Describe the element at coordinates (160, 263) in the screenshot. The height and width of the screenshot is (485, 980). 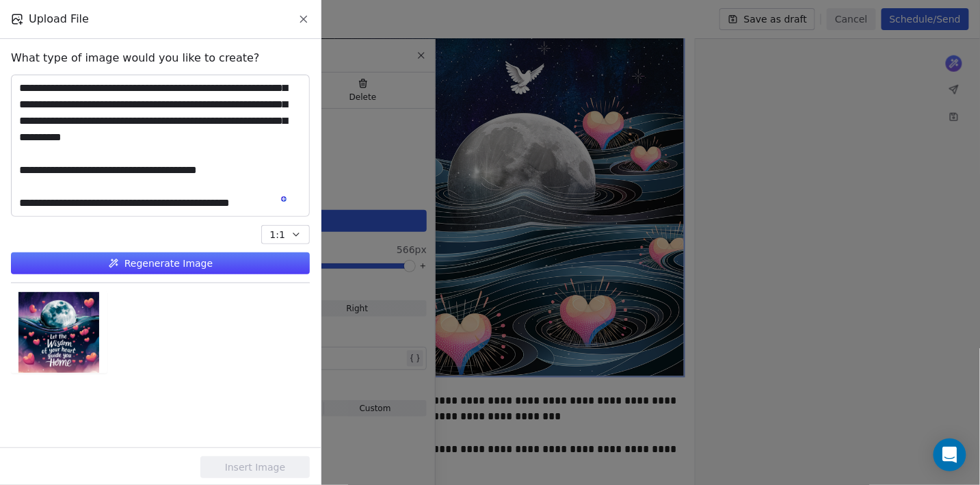
I see `button: Regenerate Image` at that location.